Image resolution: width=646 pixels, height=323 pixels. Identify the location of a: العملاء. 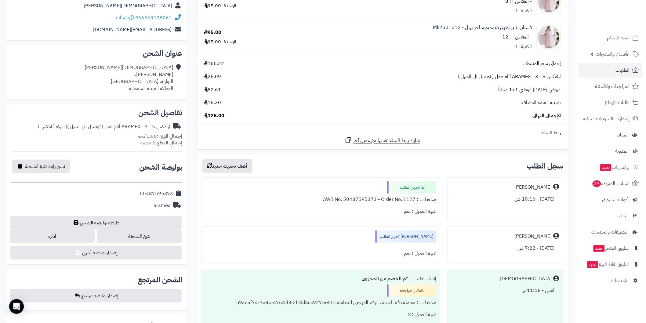
(610, 135).